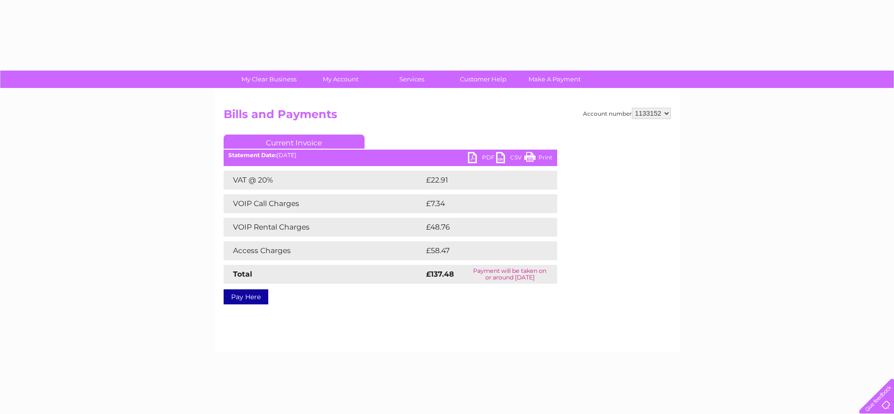 The height and width of the screenshot is (414, 894). Describe the element at coordinates (482, 158) in the screenshot. I see `a: PDF` at that location.